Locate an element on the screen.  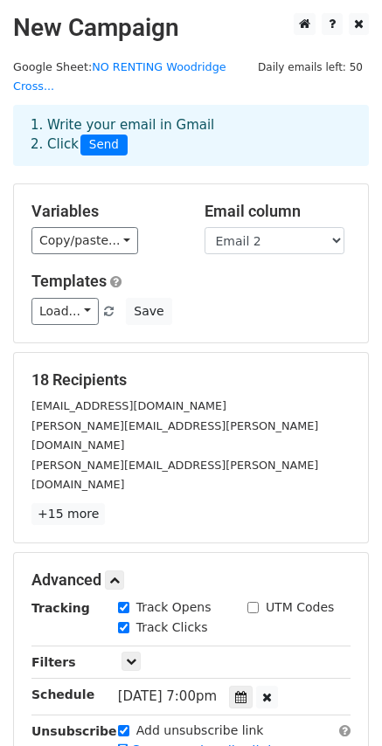
label: Track Opens is located at coordinates (174, 607).